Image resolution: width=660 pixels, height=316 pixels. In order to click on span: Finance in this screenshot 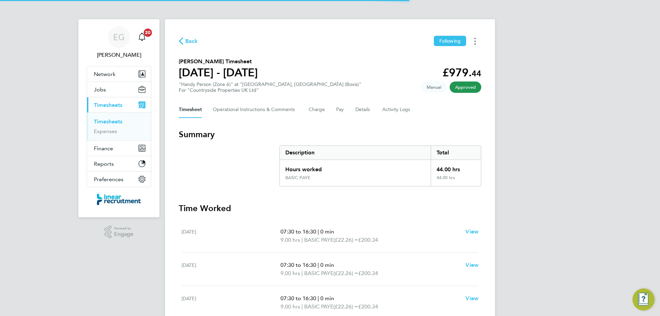, I will do `click(103, 148)`.